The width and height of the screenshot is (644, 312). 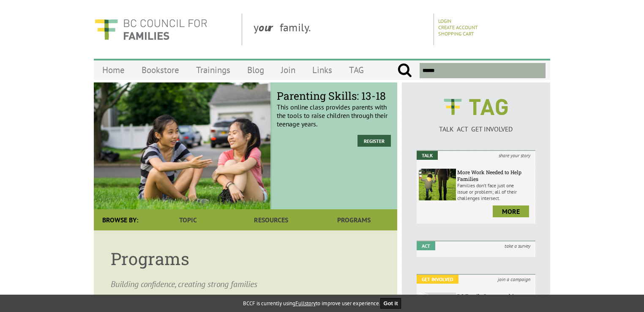 I want to click on div: Browse By:, so click(x=120, y=220).